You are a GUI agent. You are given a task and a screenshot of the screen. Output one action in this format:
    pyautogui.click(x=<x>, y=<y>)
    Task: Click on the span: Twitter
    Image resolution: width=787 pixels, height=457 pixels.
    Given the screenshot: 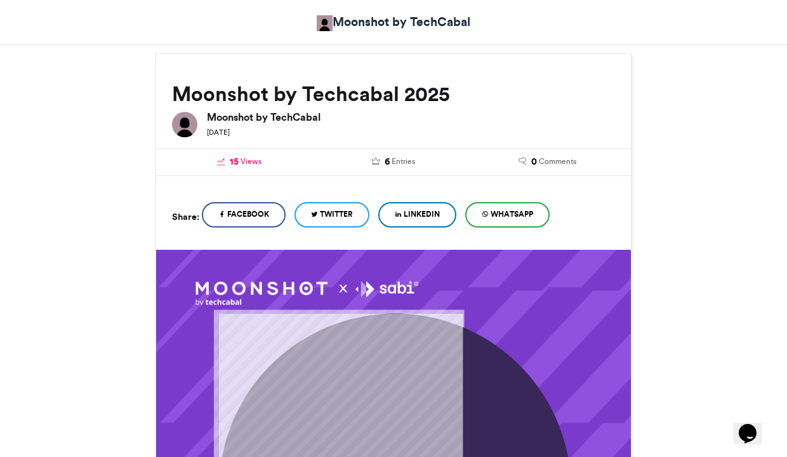 What is the action you would take?
    pyautogui.click(x=337, y=214)
    